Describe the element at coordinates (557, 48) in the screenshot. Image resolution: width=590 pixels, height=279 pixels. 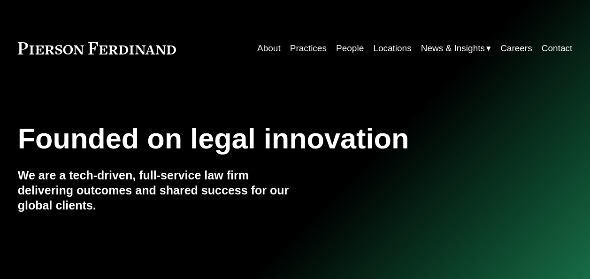
I see `a: Contact` at that location.